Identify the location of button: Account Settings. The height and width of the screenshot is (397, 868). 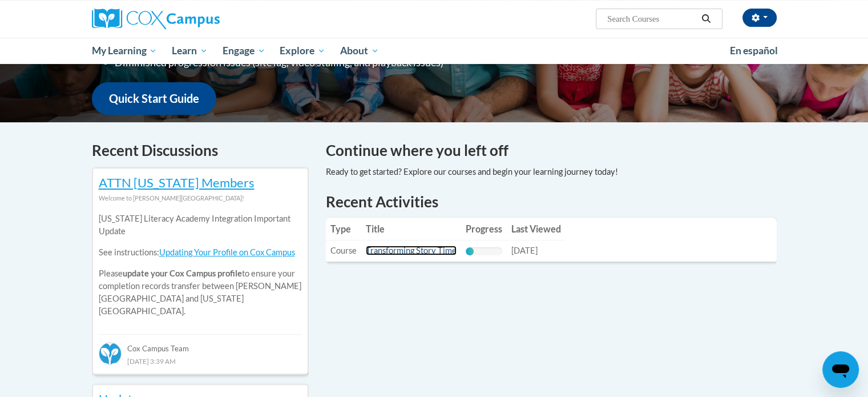
(760, 17).